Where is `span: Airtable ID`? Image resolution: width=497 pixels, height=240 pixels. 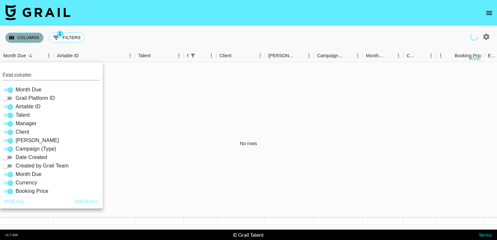 span: Airtable ID is located at coordinates (28, 107).